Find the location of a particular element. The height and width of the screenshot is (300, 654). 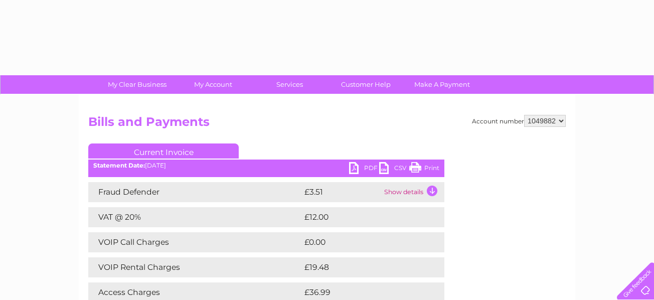

td: £12.00 is located at coordinates (362, 217).